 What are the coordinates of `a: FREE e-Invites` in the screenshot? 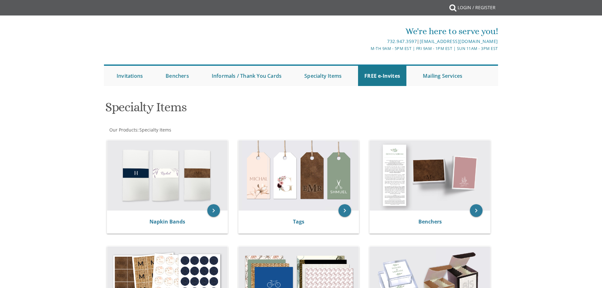 It's located at (382, 76).